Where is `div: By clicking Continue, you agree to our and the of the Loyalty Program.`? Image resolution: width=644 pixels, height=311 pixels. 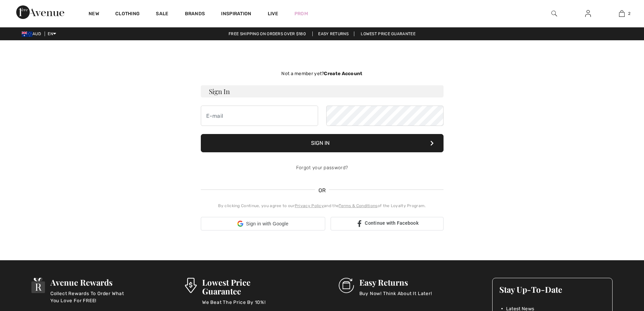
div: By clicking Continue, you agree to our and the of the Loyalty Program. is located at coordinates (322, 205).